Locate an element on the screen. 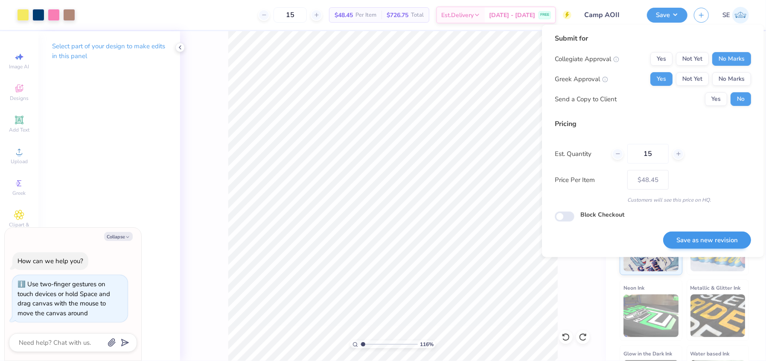  span: 116 % is located at coordinates (427, 344).